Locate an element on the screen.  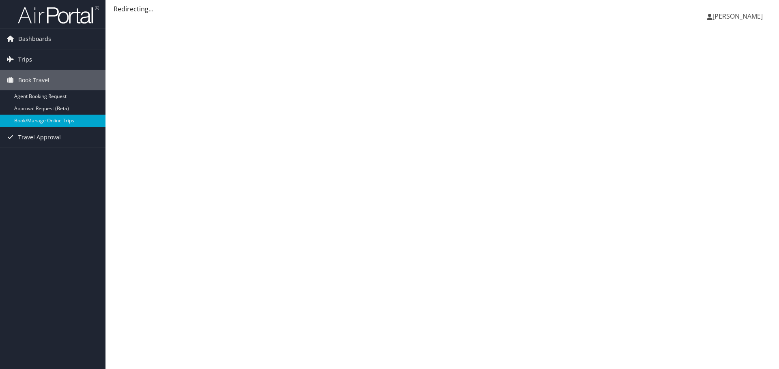
span: Dashboards is located at coordinates (34, 39).